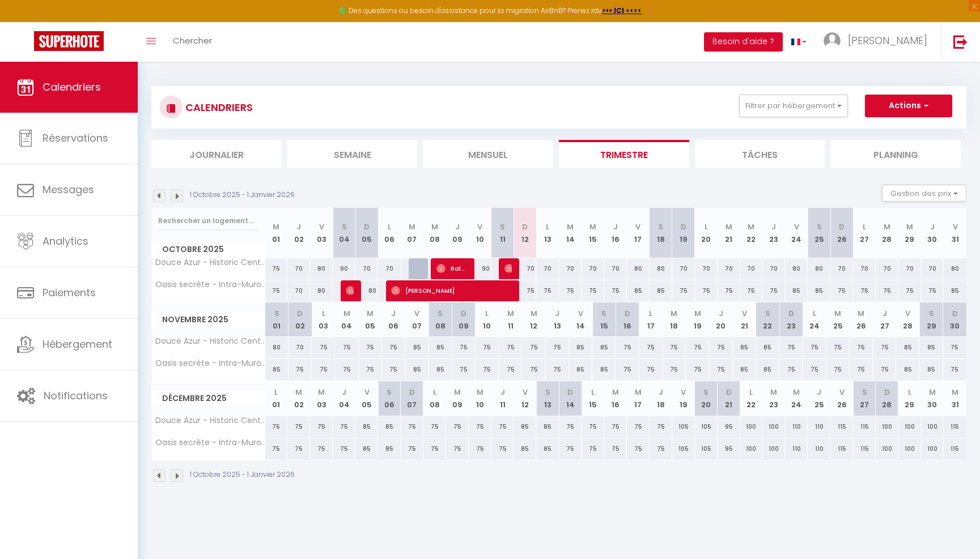 The width and height of the screenshot is (980, 559). I want to click on th: 15, so click(593, 233).